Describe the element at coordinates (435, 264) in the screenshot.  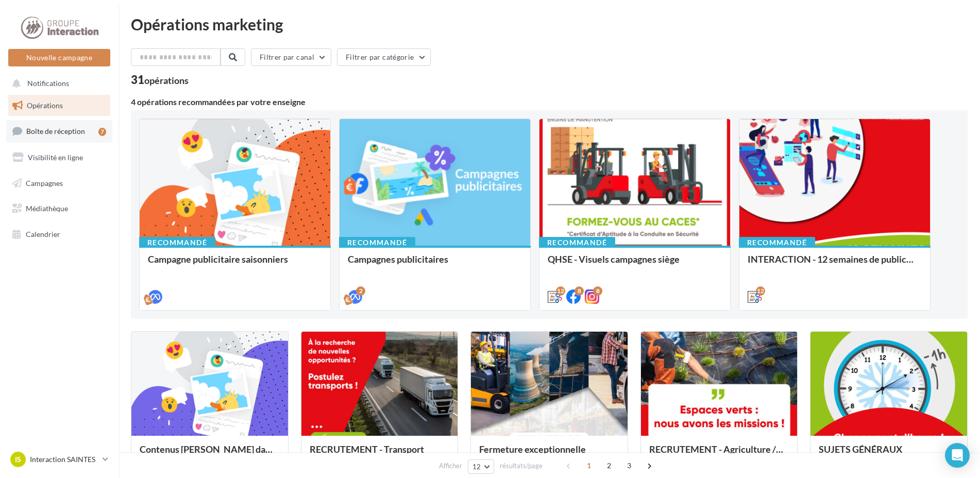
I see `div: Campagnes publicitaires` at that location.